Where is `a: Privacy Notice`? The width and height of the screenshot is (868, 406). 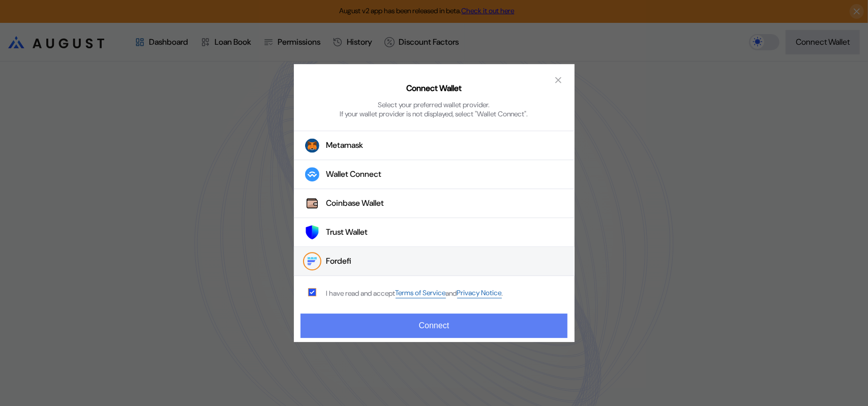 a: Privacy Notice is located at coordinates (479, 293).